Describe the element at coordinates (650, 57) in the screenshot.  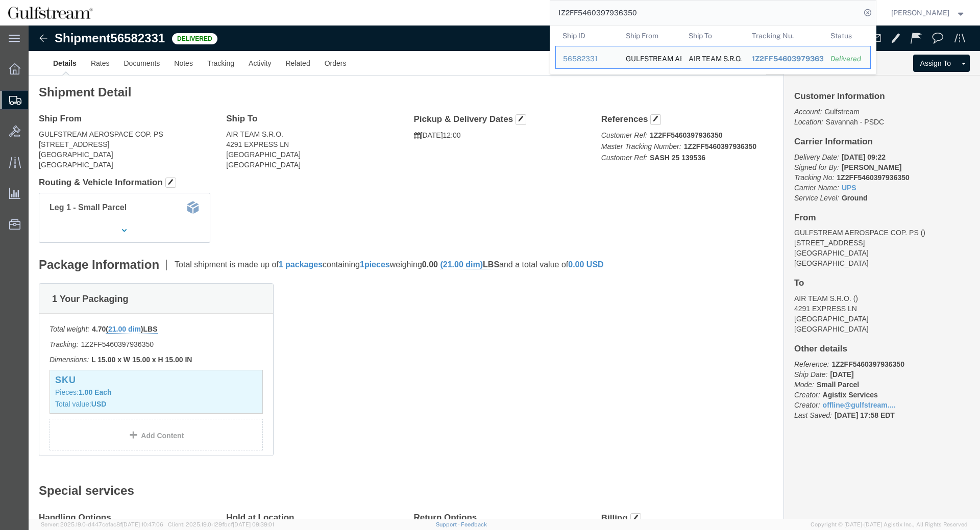
I see `div: GULFSTREAM AEROSPACE COP. PS` at that location.